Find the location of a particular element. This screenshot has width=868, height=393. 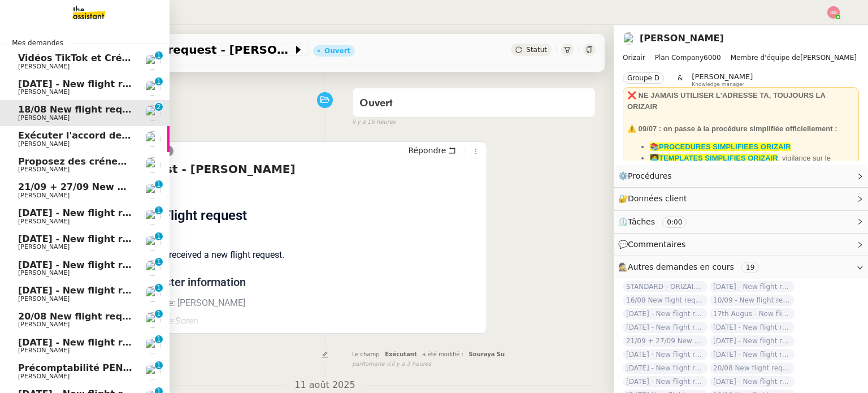

p: Firstname:Soren is located at coordinates (270, 322).